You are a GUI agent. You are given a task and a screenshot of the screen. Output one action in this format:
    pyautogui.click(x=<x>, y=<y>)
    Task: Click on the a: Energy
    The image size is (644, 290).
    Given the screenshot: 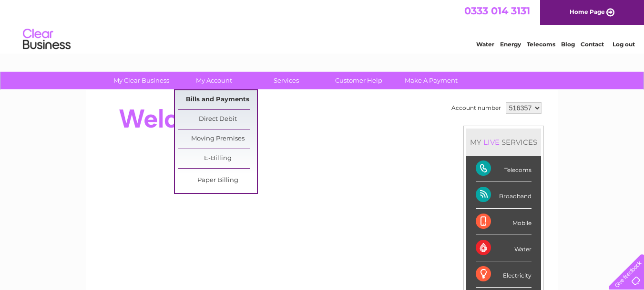 What is the action you would take?
    pyautogui.click(x=510, y=44)
    